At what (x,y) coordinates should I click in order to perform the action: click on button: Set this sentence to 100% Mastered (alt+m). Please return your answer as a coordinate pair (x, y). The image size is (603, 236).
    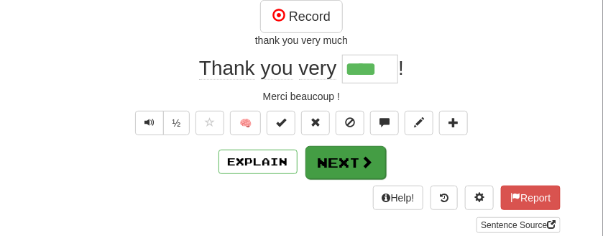
    Looking at the image, I should click on (281, 123).